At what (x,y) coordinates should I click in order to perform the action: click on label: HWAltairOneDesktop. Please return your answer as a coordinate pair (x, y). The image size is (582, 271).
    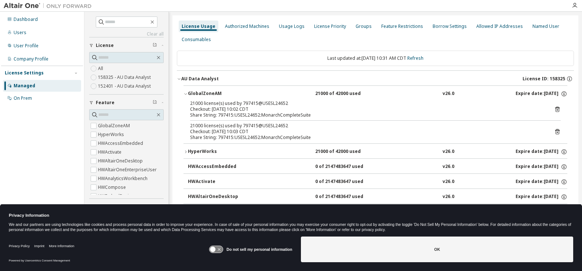
    Looking at the image, I should click on (121, 161).